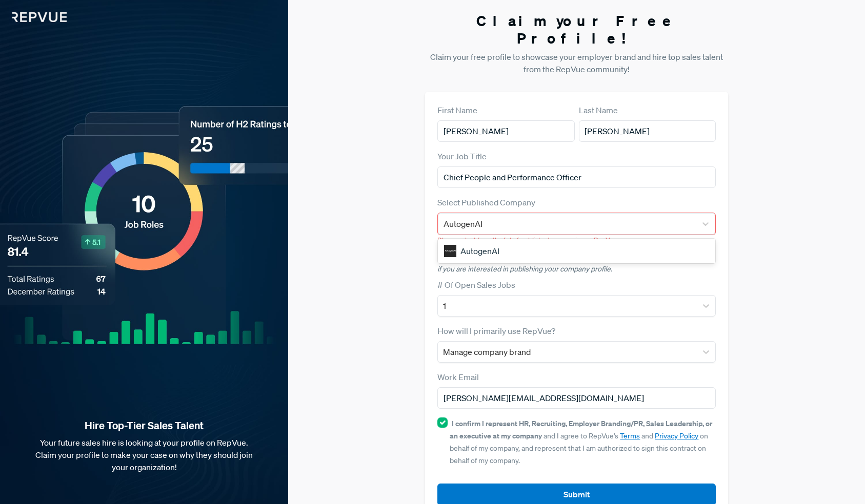  What do you see at coordinates (576, 29) in the screenshot?
I see `h3: Claim your Free Profile!` at bounding box center [576, 29].